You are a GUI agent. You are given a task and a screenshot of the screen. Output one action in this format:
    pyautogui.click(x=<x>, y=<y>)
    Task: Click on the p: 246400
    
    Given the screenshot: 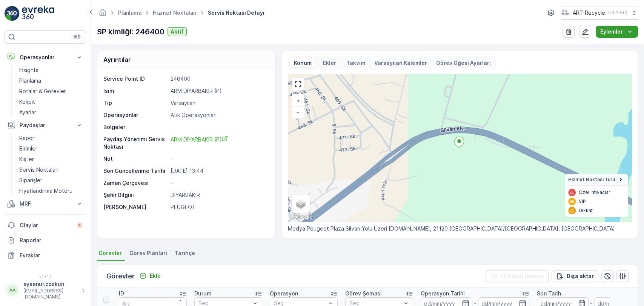 What is the action you would take?
    pyautogui.click(x=218, y=79)
    